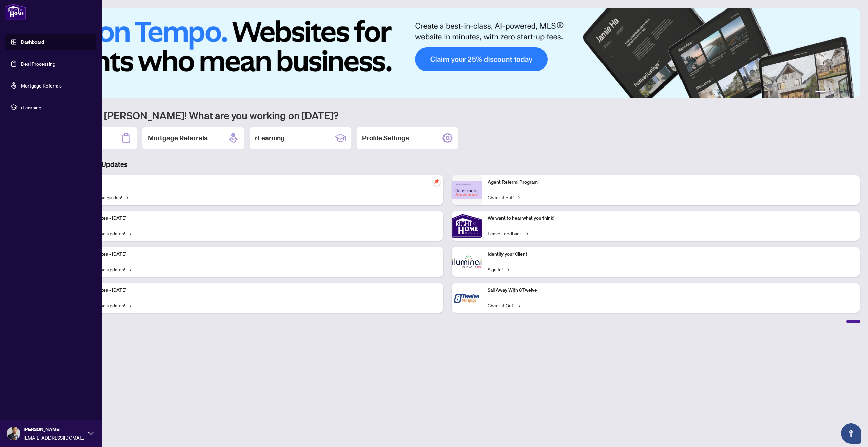 Image resolution: width=868 pixels, height=447 pixels. What do you see at coordinates (671, 290) in the screenshot?
I see `p: Sail Away With 8Twelve` at bounding box center [671, 290].